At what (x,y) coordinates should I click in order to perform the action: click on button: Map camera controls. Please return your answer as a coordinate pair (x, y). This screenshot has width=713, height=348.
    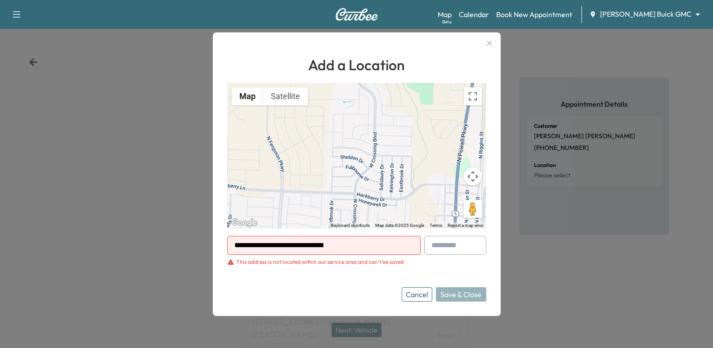
    Looking at the image, I should click on (473, 176).